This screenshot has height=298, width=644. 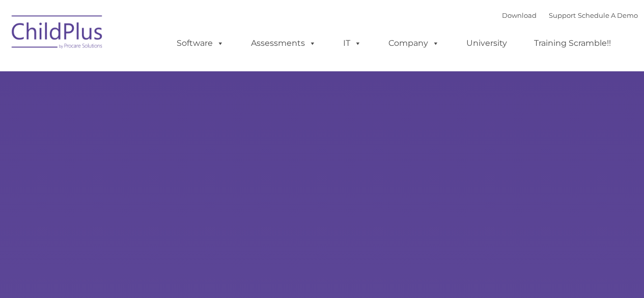 What do you see at coordinates (200, 43) in the screenshot?
I see `a: Software` at bounding box center [200, 43].